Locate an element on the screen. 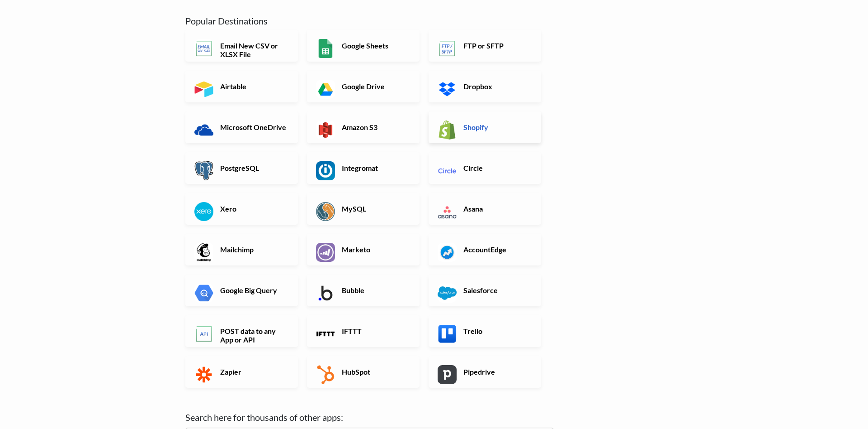  img: Amazon S3 App & API is located at coordinates (325, 130).